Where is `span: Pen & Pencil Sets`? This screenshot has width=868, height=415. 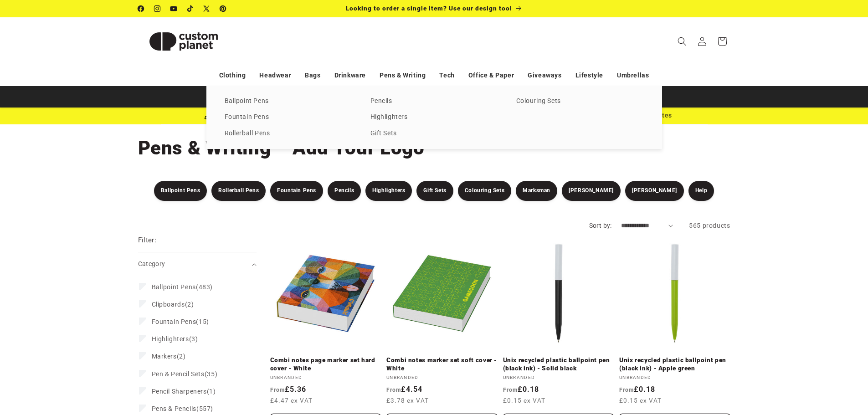
span: Pen & Pencil Sets is located at coordinates (178, 374).